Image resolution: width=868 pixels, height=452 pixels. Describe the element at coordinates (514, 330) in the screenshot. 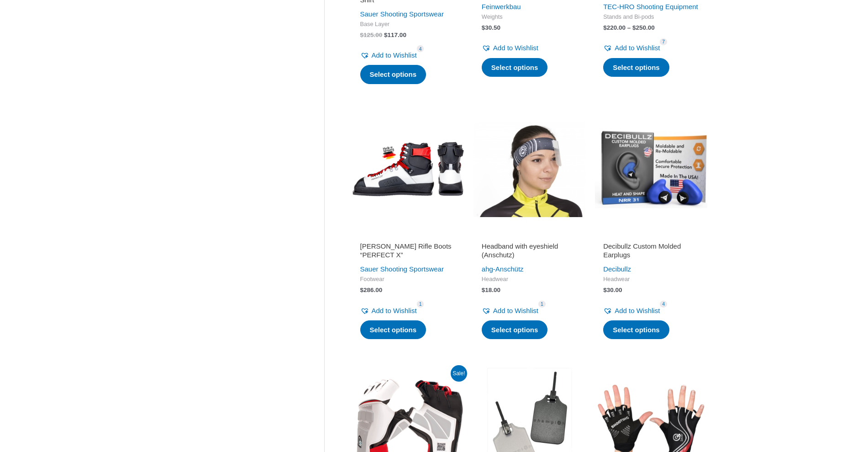

I see `a: Select options for “Headband with eyeshield (Anschutz)”` at that location.